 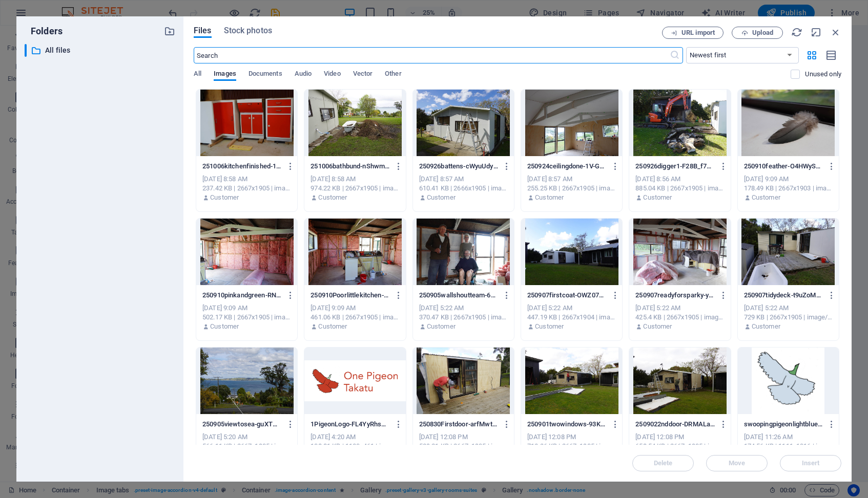 I want to click on p: Folders, so click(x=44, y=31).